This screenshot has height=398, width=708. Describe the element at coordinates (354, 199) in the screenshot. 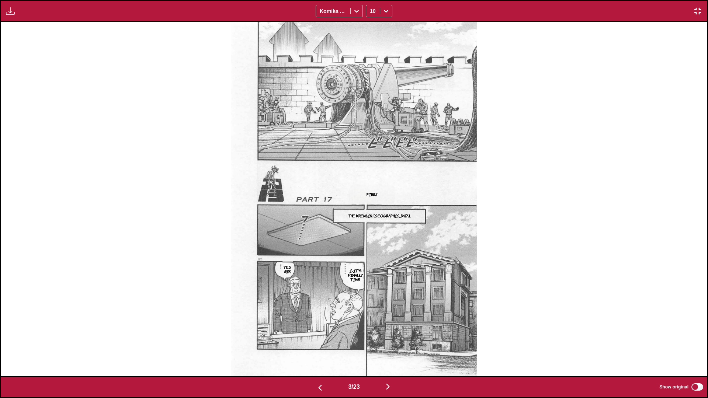

I see `img: Manga Panel` at that location.